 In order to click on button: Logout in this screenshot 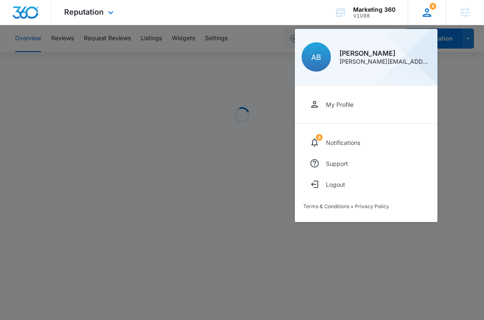, I will do `click(366, 184)`.